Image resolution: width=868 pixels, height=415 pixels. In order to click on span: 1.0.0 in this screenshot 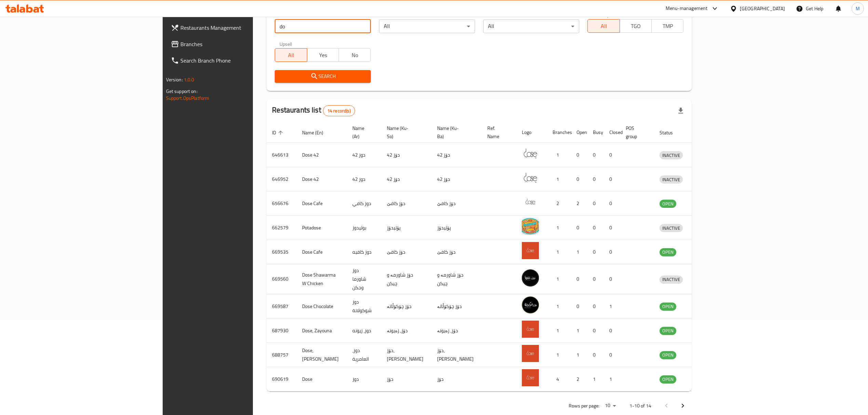, I will do `click(189, 80)`.